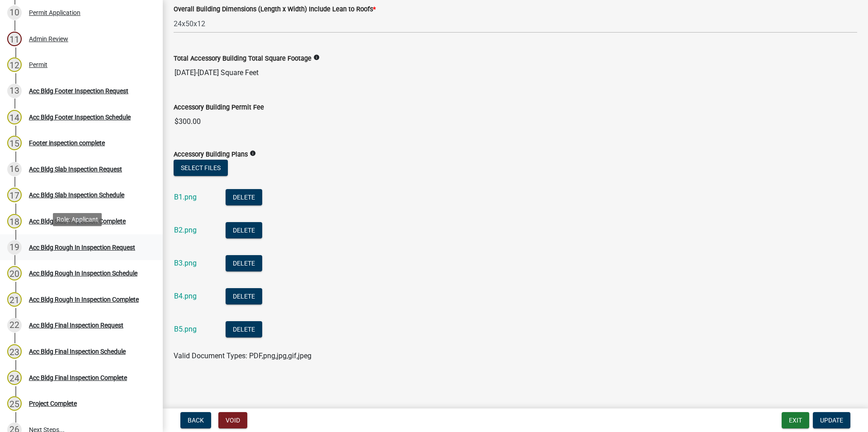 This screenshot has height=432, width=868. What do you see at coordinates (196, 420) in the screenshot?
I see `button: Back` at bounding box center [196, 420].